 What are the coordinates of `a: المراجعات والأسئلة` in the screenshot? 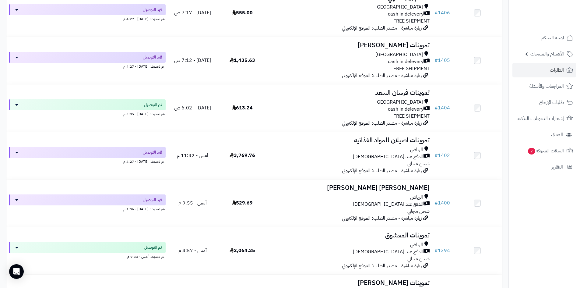 It's located at (544, 86).